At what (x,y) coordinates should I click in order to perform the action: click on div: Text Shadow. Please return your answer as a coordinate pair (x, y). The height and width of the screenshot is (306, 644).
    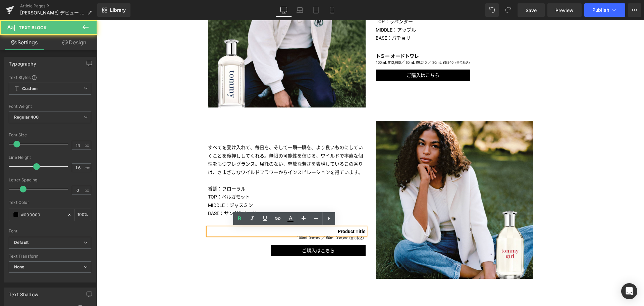
    Looking at the image, I should click on (24, 293).